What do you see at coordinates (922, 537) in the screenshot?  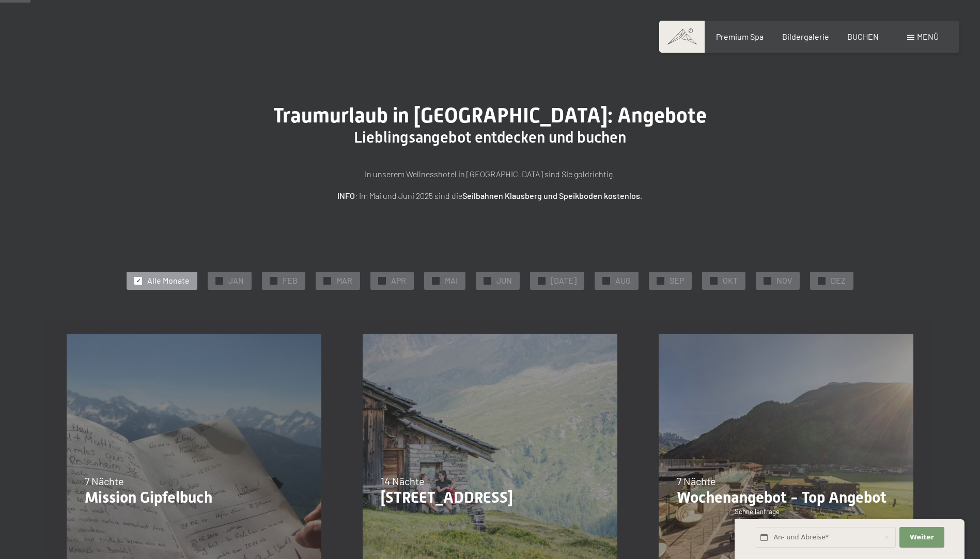 I see `button: Weiter` at bounding box center [922, 537].